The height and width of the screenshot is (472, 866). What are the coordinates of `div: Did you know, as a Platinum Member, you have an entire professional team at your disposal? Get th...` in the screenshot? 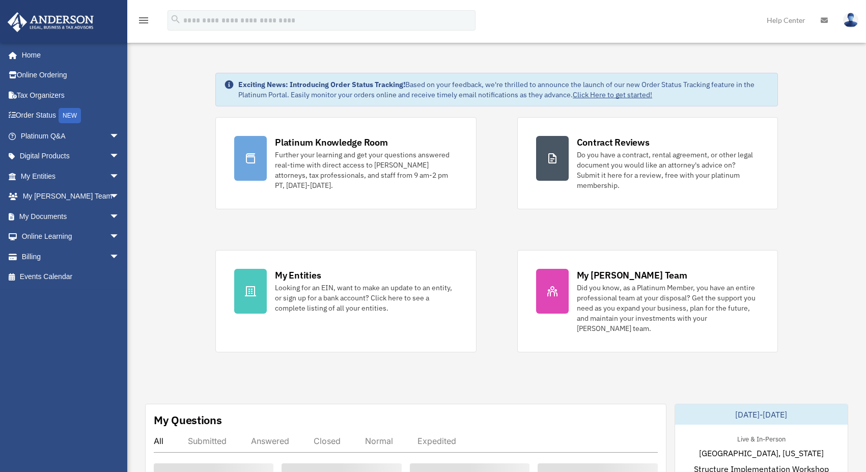 It's located at (668, 308).